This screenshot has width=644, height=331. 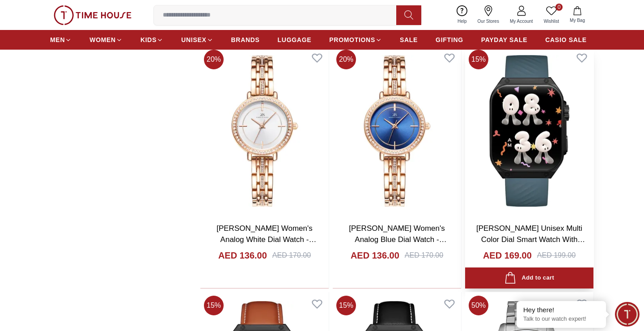 What do you see at coordinates (566, 40) in the screenshot?
I see `a: CASIO SALE` at bounding box center [566, 40].